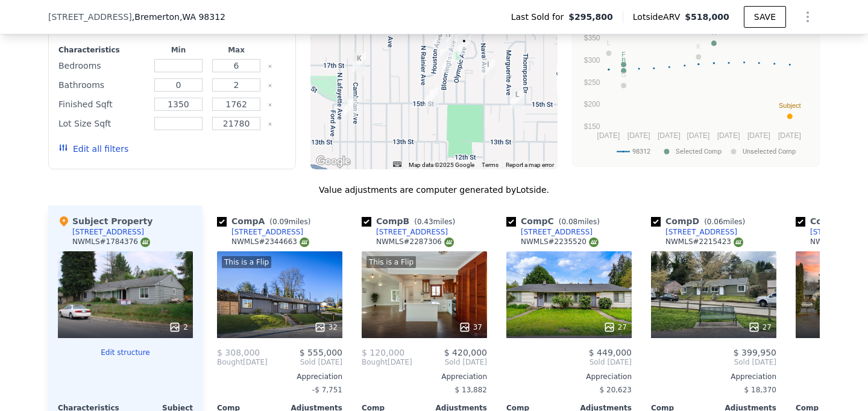  What do you see at coordinates (707, 17) in the screenshot?
I see `span: $518,000` at bounding box center [707, 17].